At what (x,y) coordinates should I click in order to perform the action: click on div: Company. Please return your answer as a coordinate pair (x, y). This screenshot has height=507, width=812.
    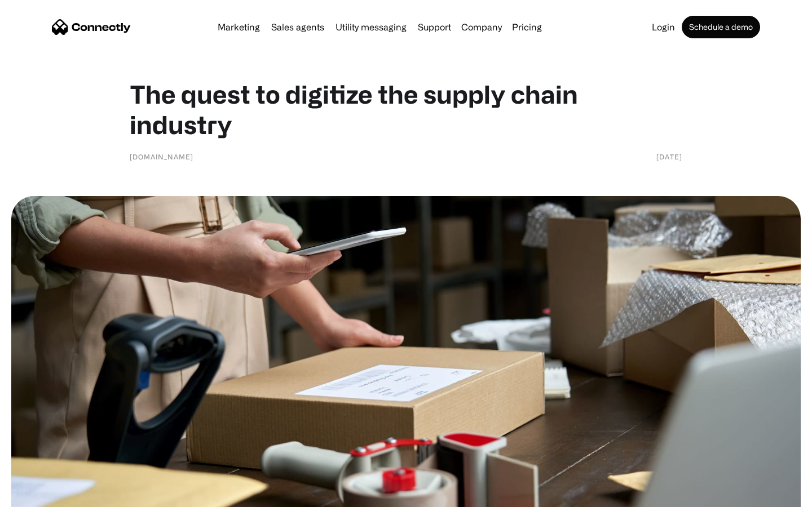
    Looking at the image, I should click on (481, 27).